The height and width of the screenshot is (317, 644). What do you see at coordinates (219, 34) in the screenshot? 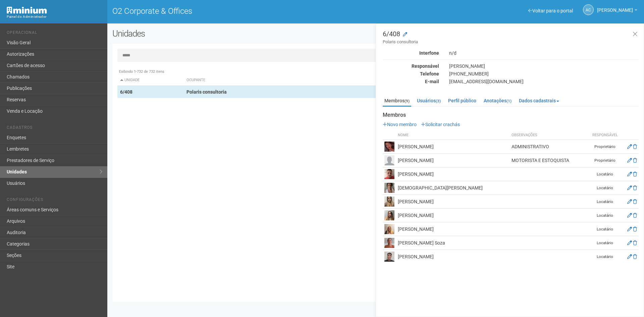
I see `h2: Unidades` at bounding box center [219, 34].